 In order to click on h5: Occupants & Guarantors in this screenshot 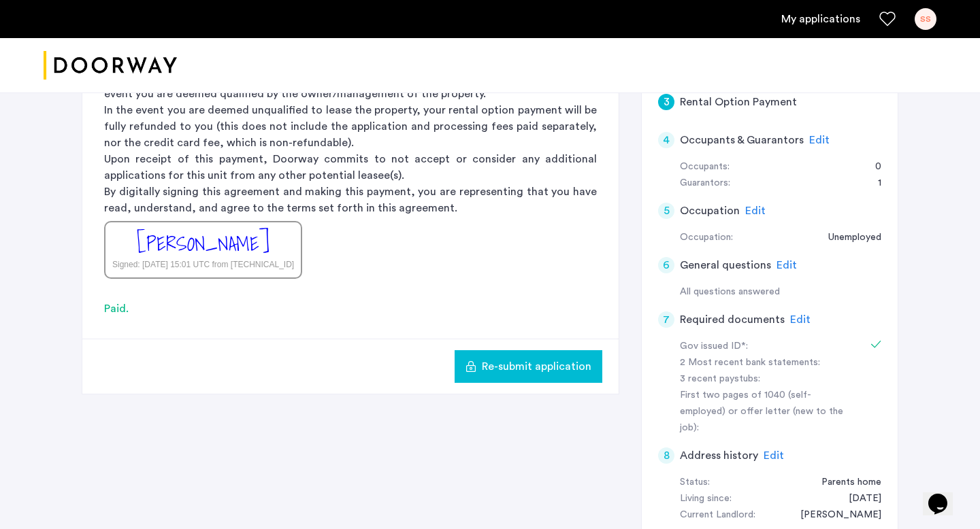, I will do `click(742, 140)`.